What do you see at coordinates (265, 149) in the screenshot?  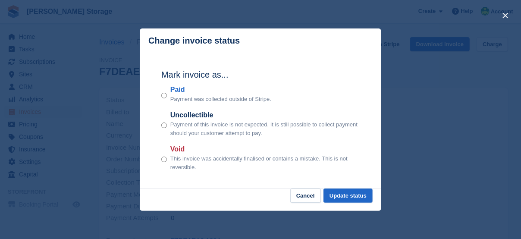 I see `label: Void` at bounding box center [265, 149].